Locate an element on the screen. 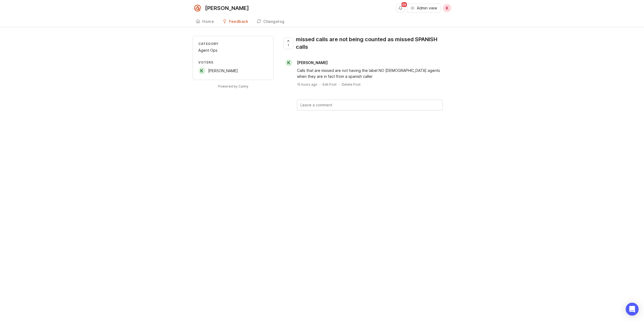  div: missed calls are not being counted as missed SPANISH calls is located at coordinates (372, 43).